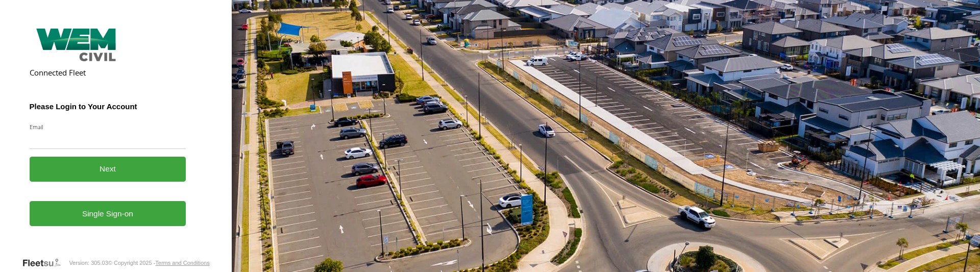 This screenshot has width=980, height=272. I want to click on label: Email, so click(108, 126).